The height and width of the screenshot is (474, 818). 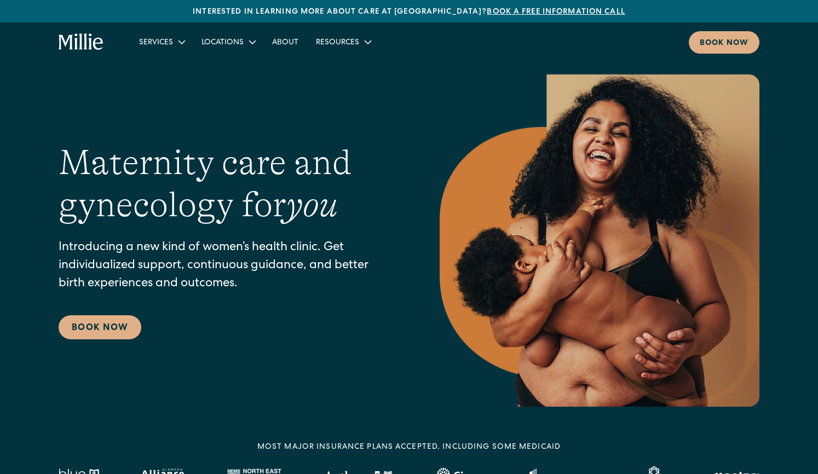 What do you see at coordinates (409, 447) in the screenshot?
I see `div: MOST MAJOR INSURANCE PLANS ACCEPTED, INCLUDING some MEDICAID` at bounding box center [409, 447].